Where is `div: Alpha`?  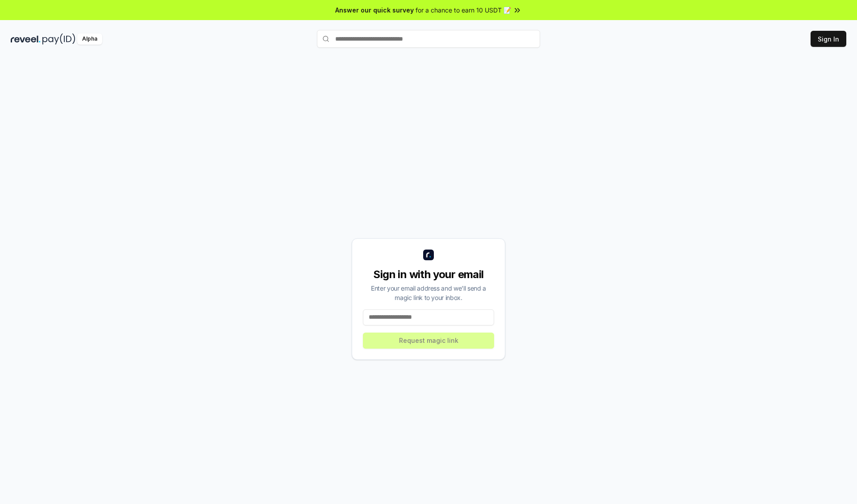 div: Alpha is located at coordinates (90, 39).